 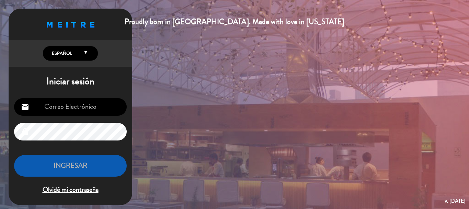 What do you see at coordinates (25, 107) in the screenshot?
I see `i: email` at bounding box center [25, 107].